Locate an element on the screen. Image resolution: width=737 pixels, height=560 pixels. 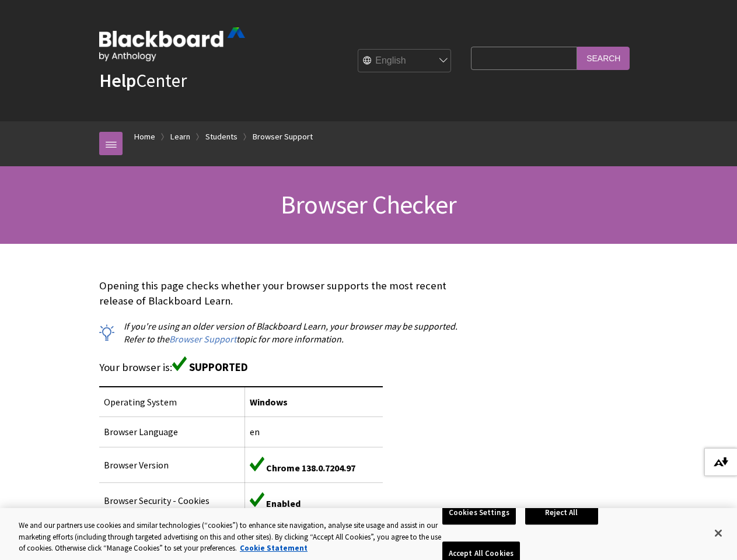
a: More information about your privacy, opens in a new tab is located at coordinates (274, 548).